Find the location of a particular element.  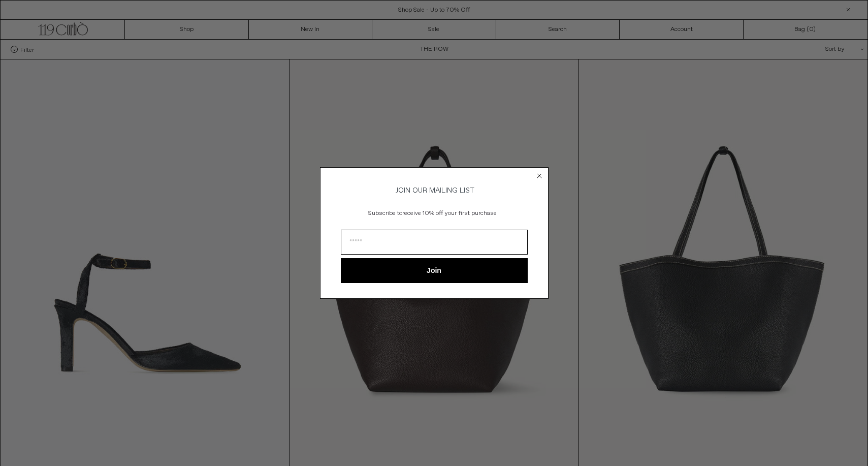

span: JOIN OUR MAILING LIST is located at coordinates (434, 190).